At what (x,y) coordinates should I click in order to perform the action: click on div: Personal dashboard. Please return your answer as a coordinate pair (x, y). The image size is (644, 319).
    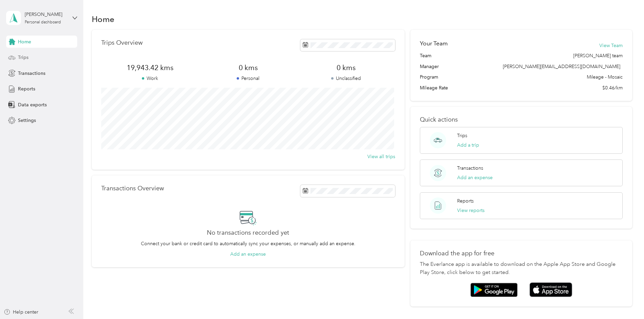
    Looking at the image, I should click on (43, 22).